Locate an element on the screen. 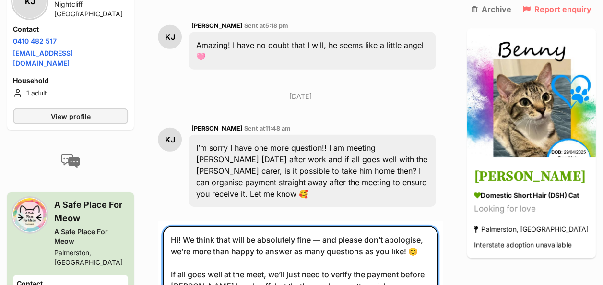 The width and height of the screenshot is (603, 285). h3: A Safe Place For Meow is located at coordinates (91, 212).